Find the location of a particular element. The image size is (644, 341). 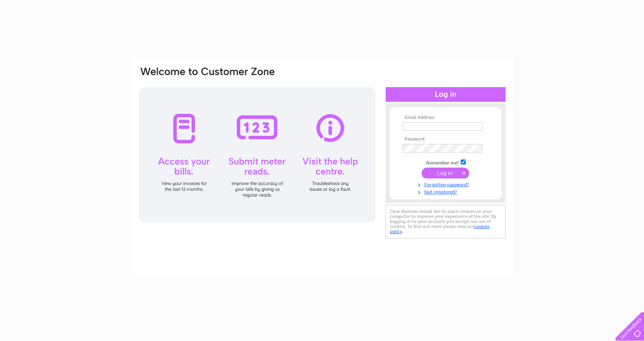

td: Remember me? is located at coordinates (445, 162).